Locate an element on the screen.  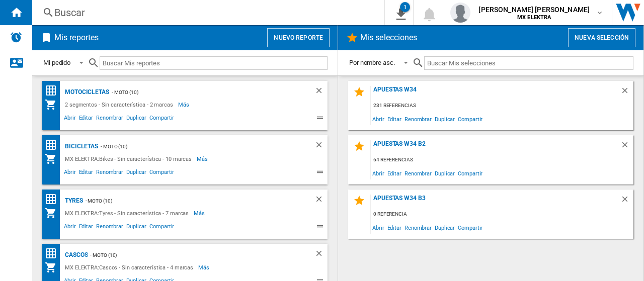
div: 2 segmentos - Sin característica - 2 marcas is located at coordinates (120, 104).